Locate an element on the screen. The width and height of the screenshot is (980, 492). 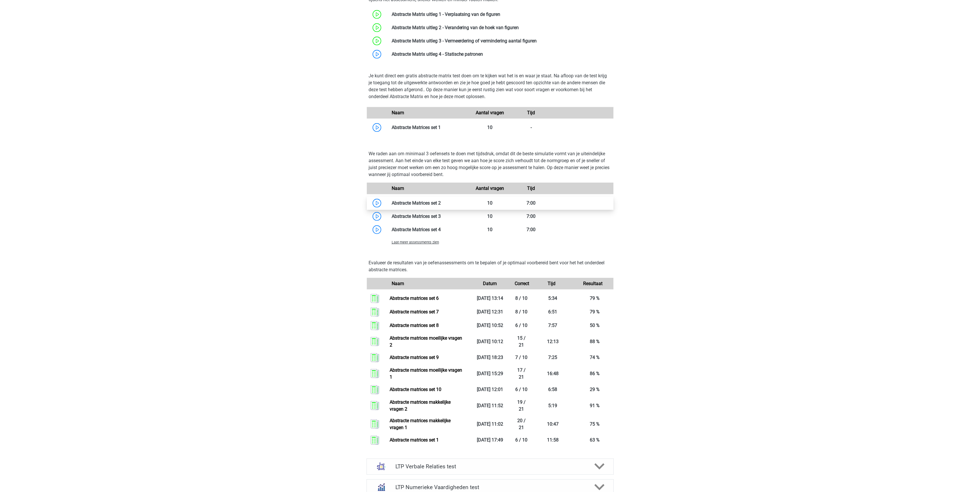
a: Abstracte matrices makkelijke vragen 2 is located at coordinates (420, 406).